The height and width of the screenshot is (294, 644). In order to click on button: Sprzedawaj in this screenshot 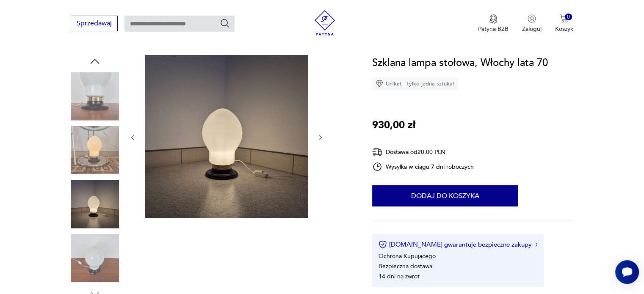, I will do `click(94, 23)`.